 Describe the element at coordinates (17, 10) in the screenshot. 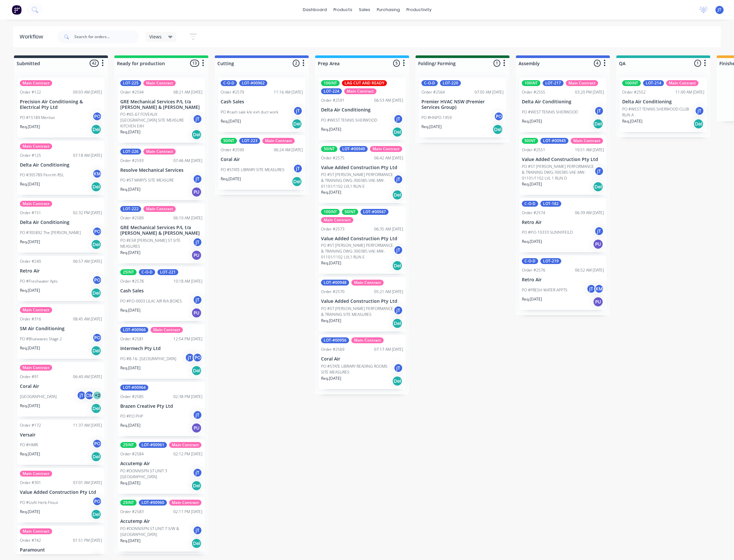

I see `img: Factory` at that location.